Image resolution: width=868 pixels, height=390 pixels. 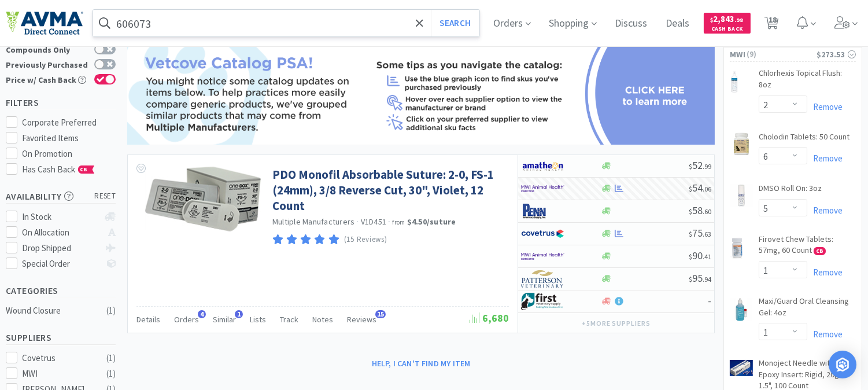 What do you see at coordinates (366, 239) in the screenshot?
I see `p: (15 Reviews)` at bounding box center [366, 239].